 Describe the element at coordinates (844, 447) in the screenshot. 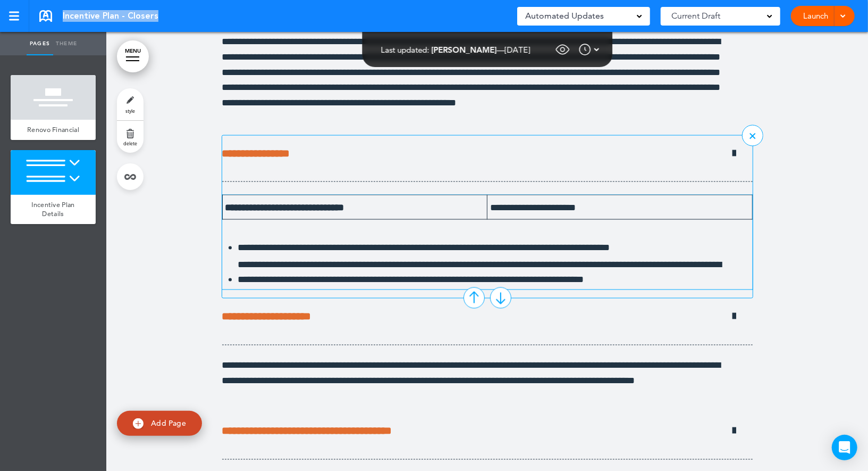

I see `div: Open Intercom Messenger` at that location.